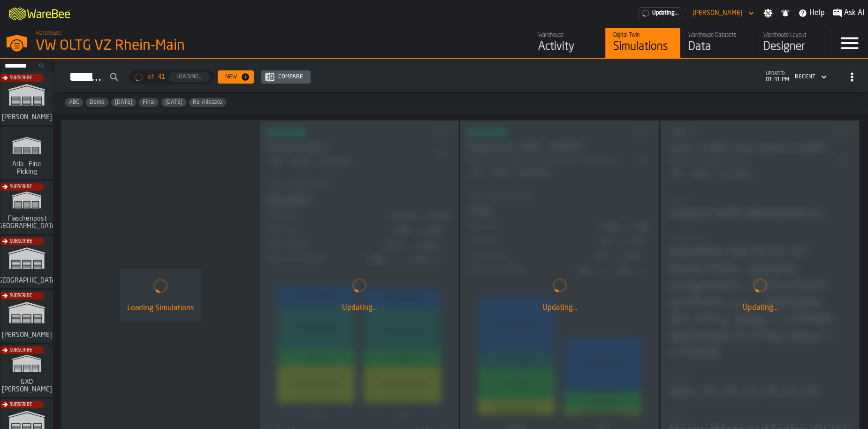  Describe the element at coordinates (568, 43) in the screenshot. I see `a: link-to-/wh/i/44979e6c-6f66-405e-9874-c1e29f02a54a/feed/` at that location.